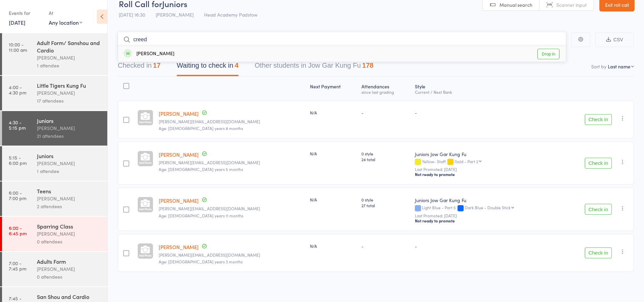  What do you see at coordinates (385, 89) in the screenshot?
I see `div: Atten­dances` at bounding box center [385, 89].